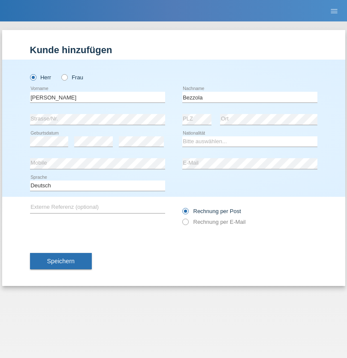 This screenshot has width=347, height=358. What do you see at coordinates (334, 11) in the screenshot?
I see `a: menu` at bounding box center [334, 11].